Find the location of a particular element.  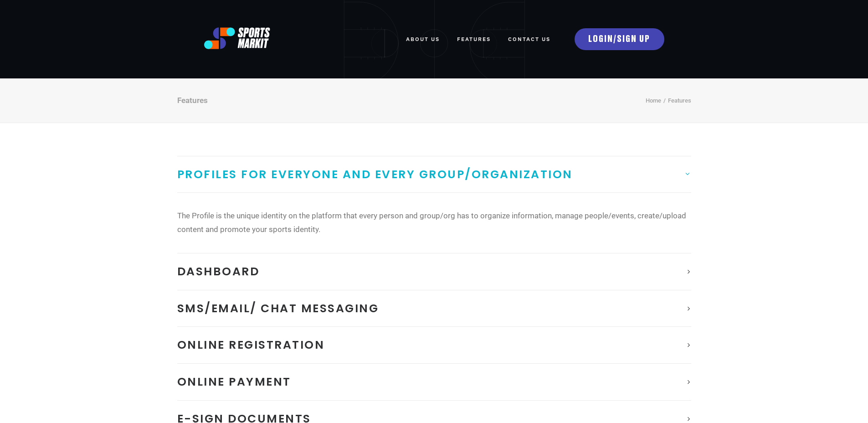

span: Dashboard is located at coordinates (219, 272).